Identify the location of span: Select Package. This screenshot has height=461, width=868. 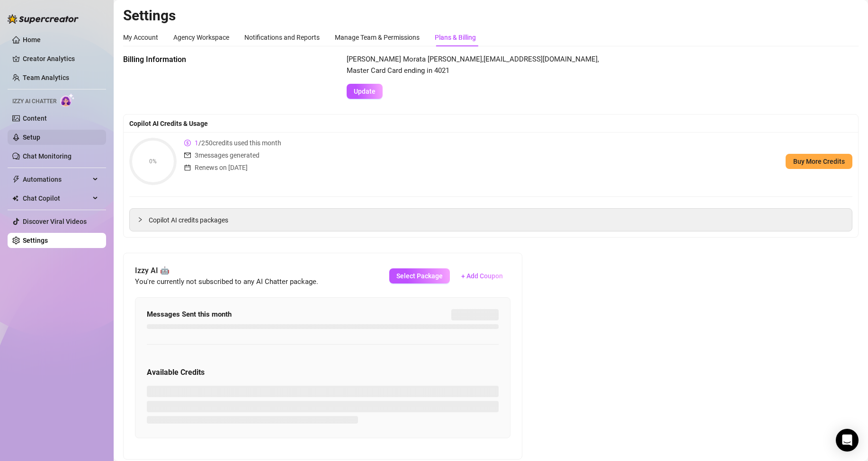
(420, 276).